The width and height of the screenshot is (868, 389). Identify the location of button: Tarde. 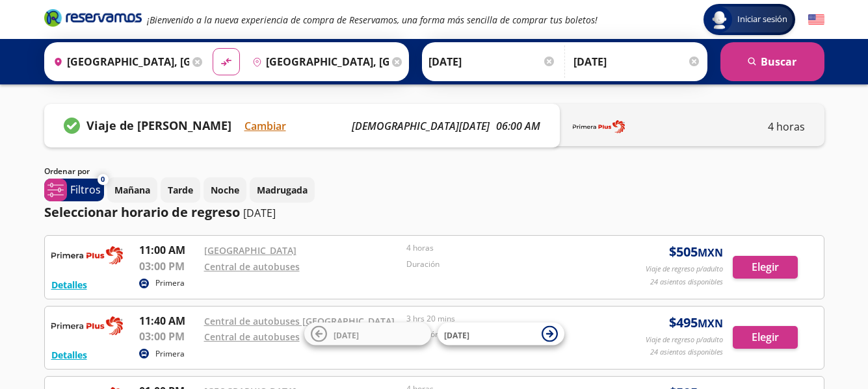
(180, 190).